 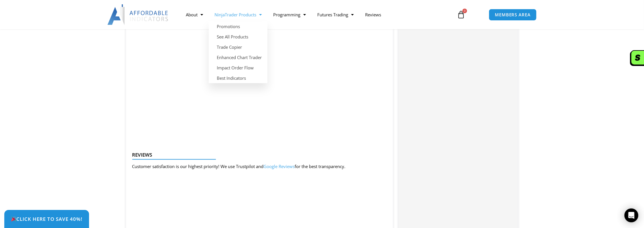 What do you see at coordinates (461, 14) in the screenshot?
I see `a: 0` at bounding box center [461, 14].